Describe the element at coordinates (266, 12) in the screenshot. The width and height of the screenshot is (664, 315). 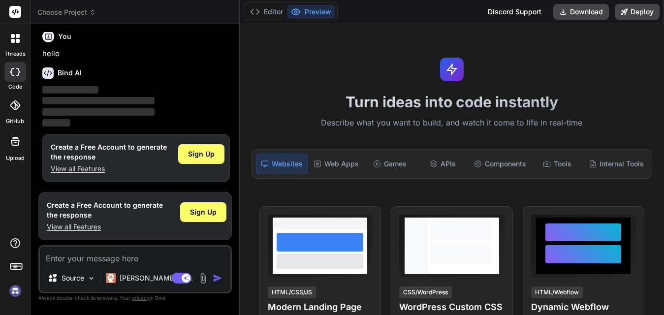
I see `button: Editor` at that location.